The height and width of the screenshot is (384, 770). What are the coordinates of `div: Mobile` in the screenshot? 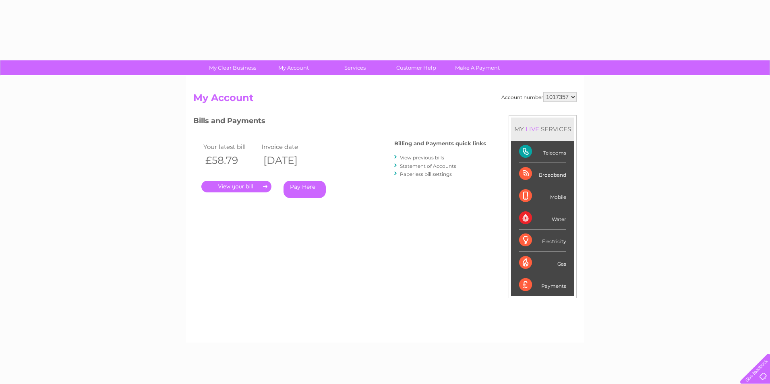 It's located at (542, 196).